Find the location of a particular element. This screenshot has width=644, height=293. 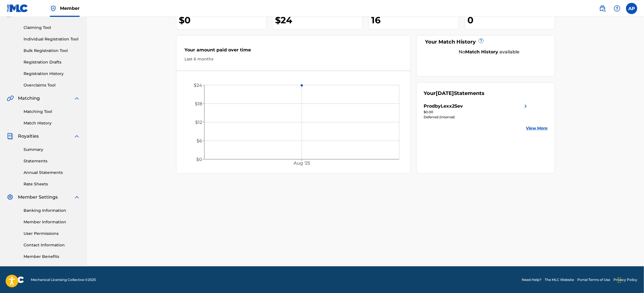

div: Your amount paid over time is located at coordinates (293, 51).